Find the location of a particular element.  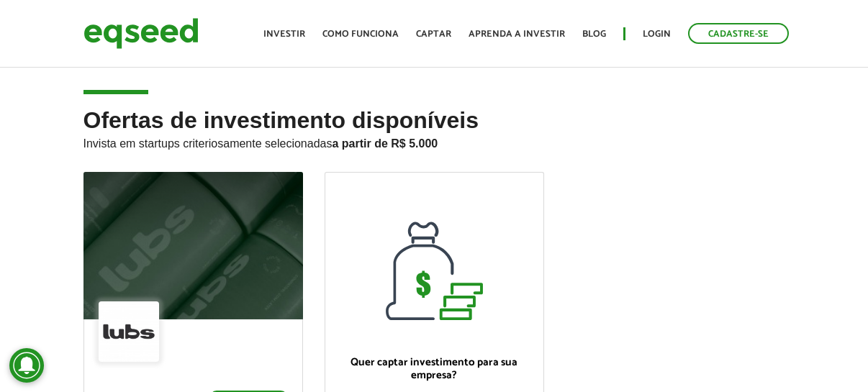

strong: a partir de R$ 5.000 is located at coordinates (384, 143).